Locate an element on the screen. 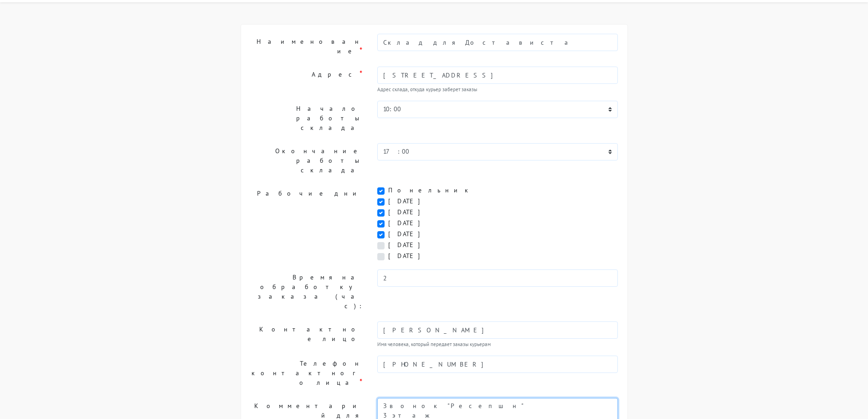 The height and width of the screenshot is (419, 868). small: Адрес склада, откуда курьер заберет заказы is located at coordinates (498, 89).